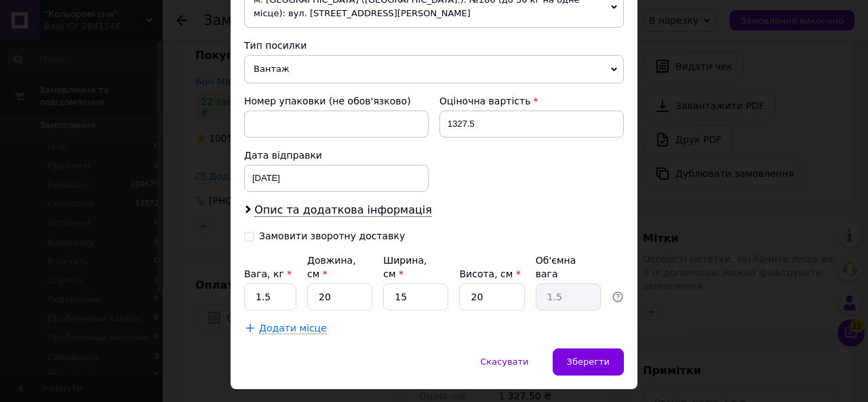  Describe the element at coordinates (336, 101) in the screenshot. I see `div: Номер упаковки (не обов'язково)` at that location.